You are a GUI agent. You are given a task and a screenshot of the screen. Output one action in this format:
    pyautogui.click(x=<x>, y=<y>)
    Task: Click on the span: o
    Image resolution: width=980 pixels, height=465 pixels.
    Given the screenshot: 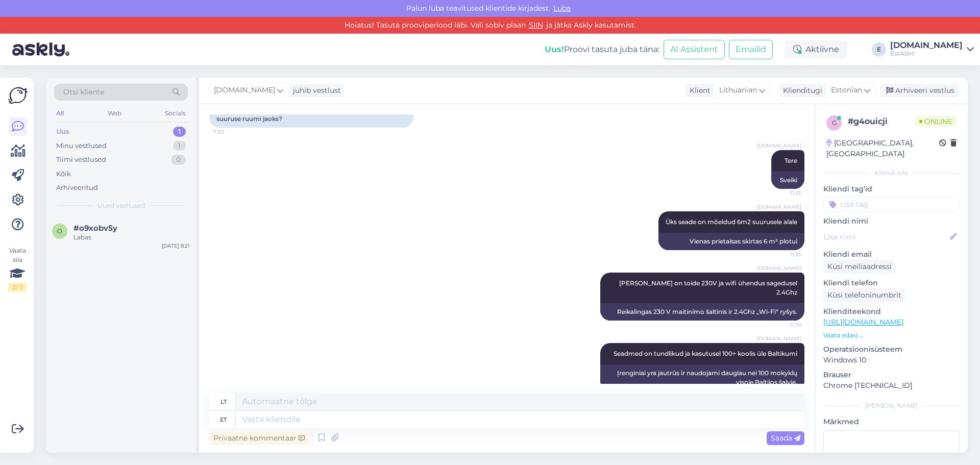 What is the action you would take?
    pyautogui.click(x=60, y=231)
    